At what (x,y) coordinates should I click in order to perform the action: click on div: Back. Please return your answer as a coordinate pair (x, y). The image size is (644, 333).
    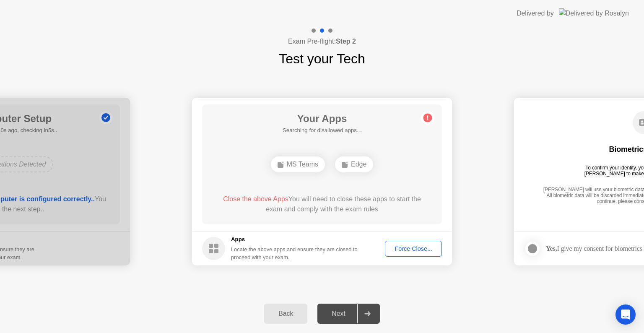
    Looking at the image, I should click on (286, 313).